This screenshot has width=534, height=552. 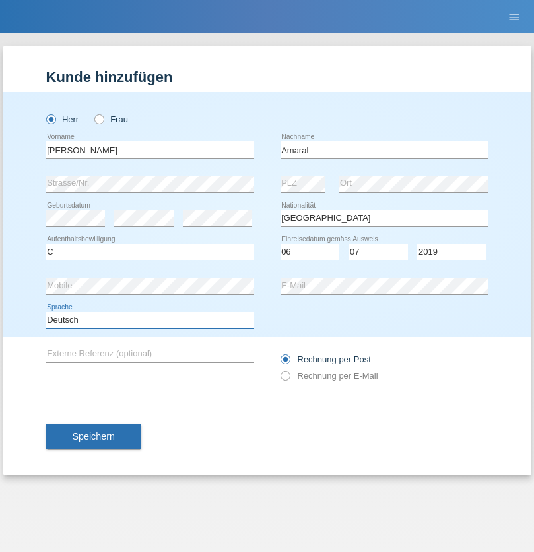 I want to click on input: Herr, so click(x=50, y=118).